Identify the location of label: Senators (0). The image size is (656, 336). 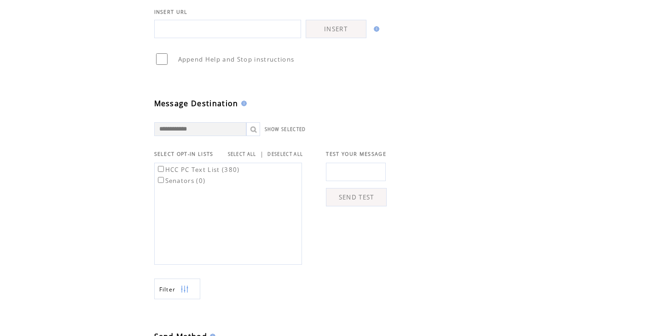
(181, 181).